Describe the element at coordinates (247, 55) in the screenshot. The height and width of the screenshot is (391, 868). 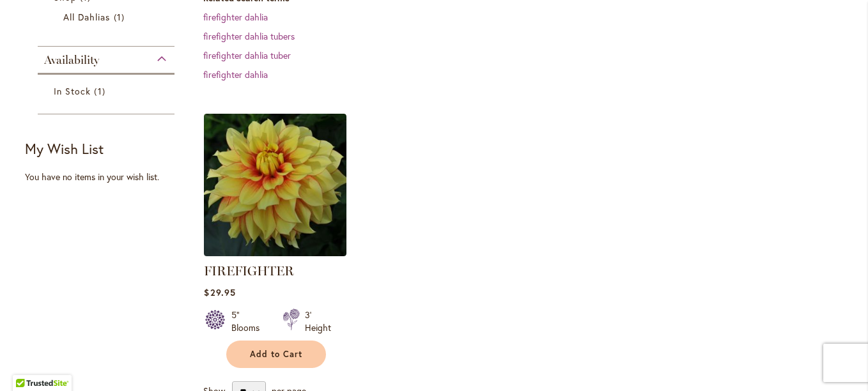
I see `a: firefighter dahlia tuber` at that location.